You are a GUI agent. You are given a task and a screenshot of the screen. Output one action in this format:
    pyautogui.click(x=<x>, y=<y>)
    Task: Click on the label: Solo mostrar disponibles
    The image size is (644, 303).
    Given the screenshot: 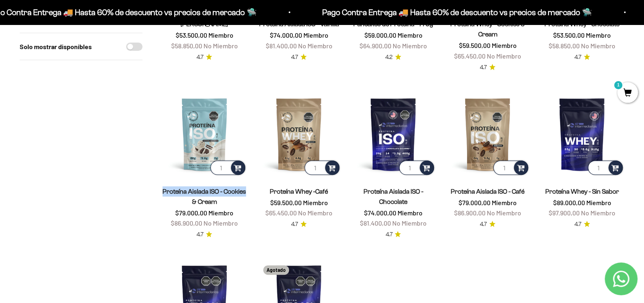 What is the action you would take?
    pyautogui.click(x=55, y=47)
    